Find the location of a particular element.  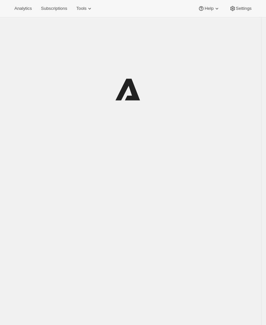

span: Help is located at coordinates (209, 9).